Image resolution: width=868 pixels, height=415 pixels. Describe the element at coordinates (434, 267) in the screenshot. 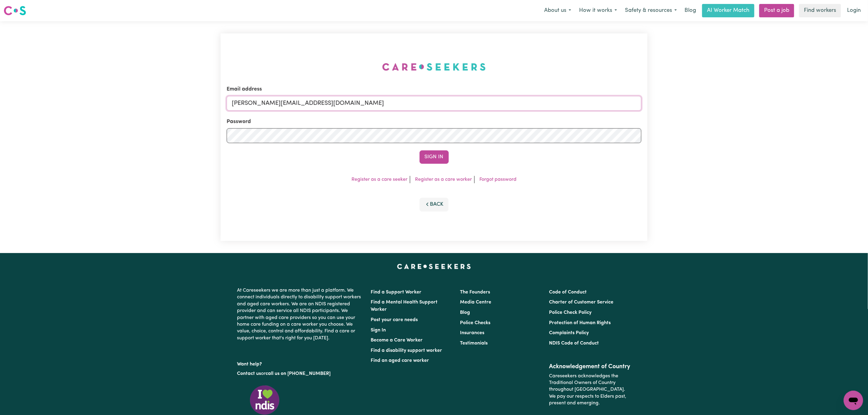

I see `a: Careseekers home page` at that location.